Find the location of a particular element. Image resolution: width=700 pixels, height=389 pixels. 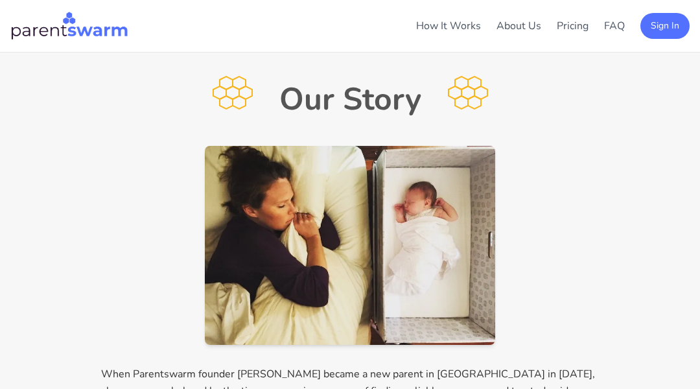

a: FAQ is located at coordinates (614, 26).